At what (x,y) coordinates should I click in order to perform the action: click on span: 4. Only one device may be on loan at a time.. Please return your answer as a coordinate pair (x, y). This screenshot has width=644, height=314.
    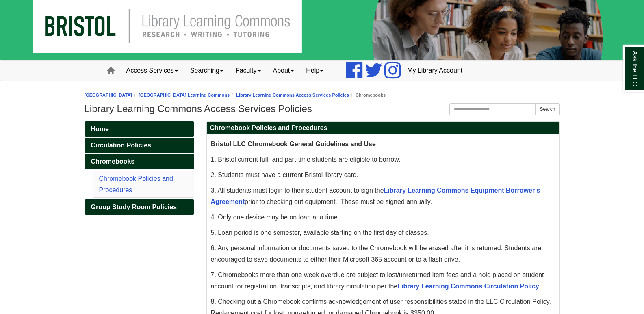
    Looking at the image, I should click on (275, 217).